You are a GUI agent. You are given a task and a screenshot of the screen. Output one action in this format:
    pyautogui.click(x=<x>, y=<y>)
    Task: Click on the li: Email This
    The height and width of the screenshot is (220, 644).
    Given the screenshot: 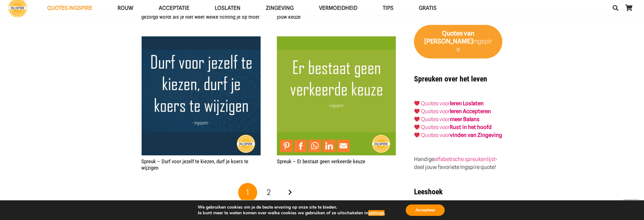 What is the action you would take?
    pyautogui.click(x=344, y=146)
    